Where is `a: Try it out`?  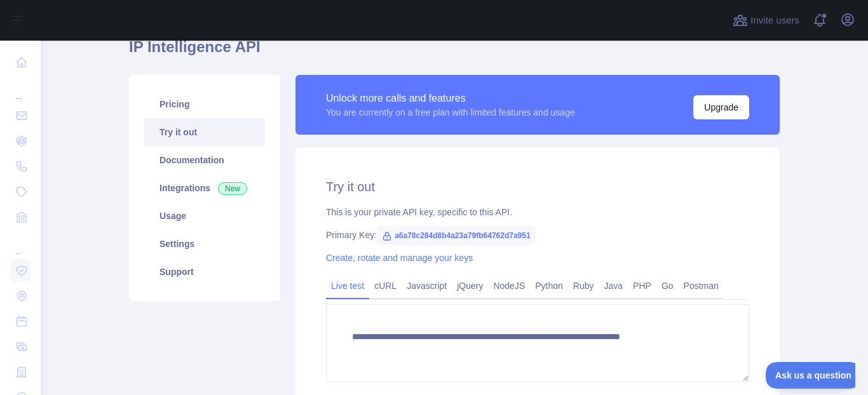 a: Try it out is located at coordinates (205, 132).